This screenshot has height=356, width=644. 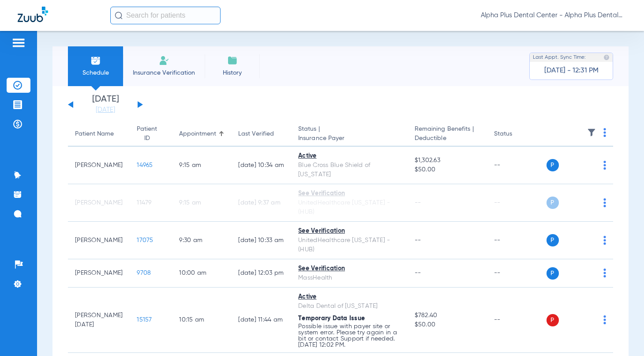 I want to click on span: Temporary Data Issue, so click(x=332, y=318).